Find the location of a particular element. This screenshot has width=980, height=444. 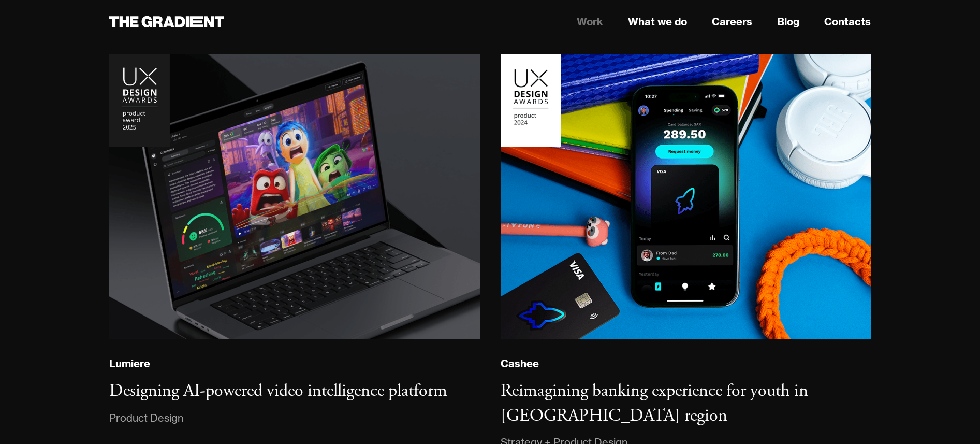

div: Cashee is located at coordinates (520, 364).